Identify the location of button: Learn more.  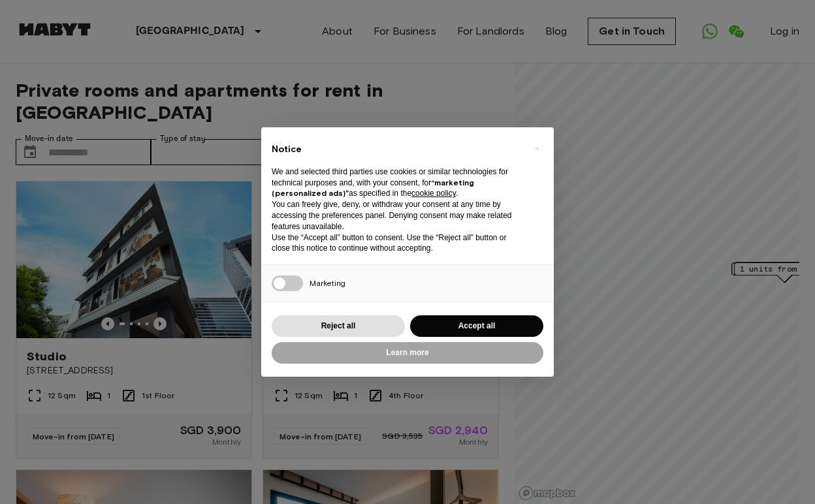
(408, 353).